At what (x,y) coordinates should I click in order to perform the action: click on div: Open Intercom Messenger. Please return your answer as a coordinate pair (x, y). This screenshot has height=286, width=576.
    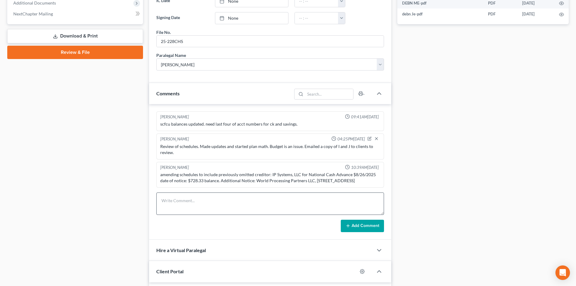
    Looking at the image, I should click on (563, 272).